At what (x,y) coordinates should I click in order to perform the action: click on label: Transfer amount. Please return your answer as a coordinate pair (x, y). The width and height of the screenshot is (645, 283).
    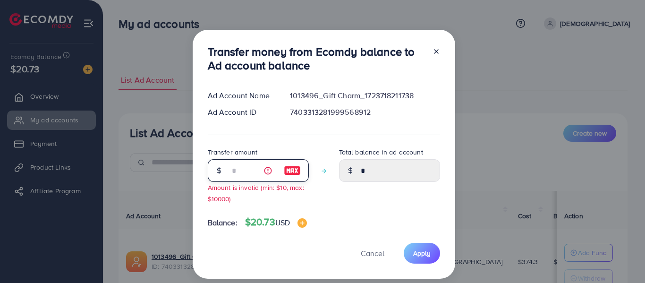
    Looking at the image, I should click on (232, 152).